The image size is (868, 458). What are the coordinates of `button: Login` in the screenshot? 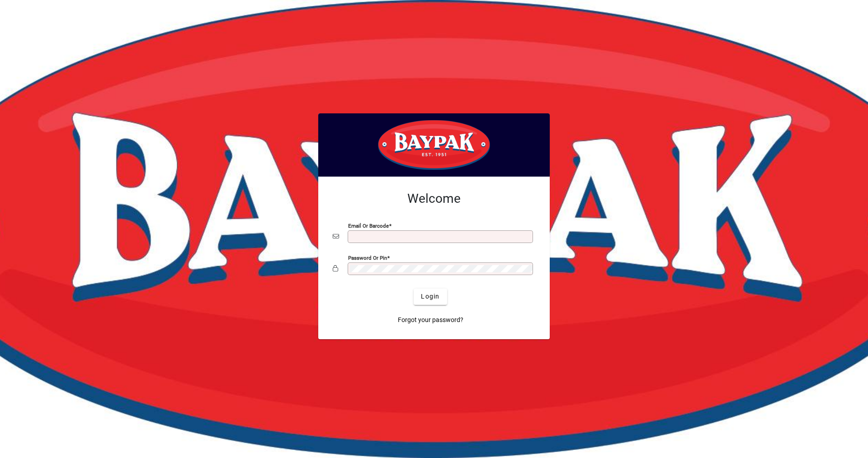 It's located at (430, 296).